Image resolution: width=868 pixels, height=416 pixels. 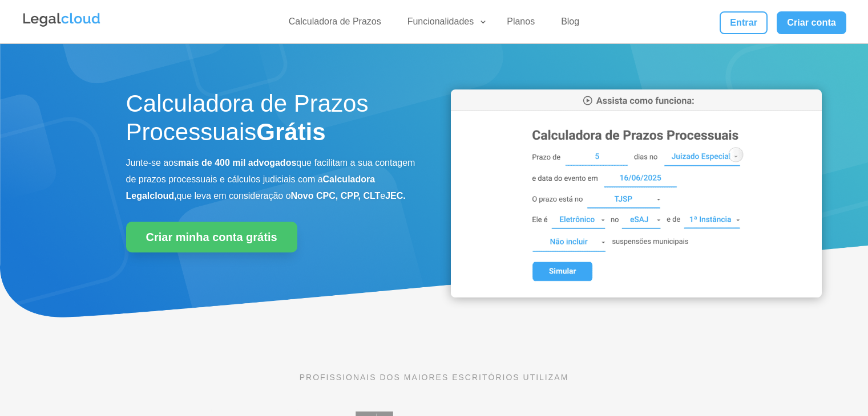 I want to click on a: Planos, so click(x=520, y=24).